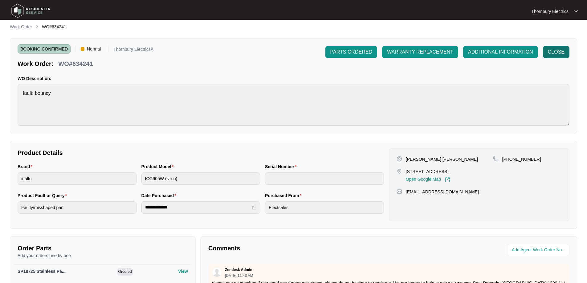 The height and width of the screenshot is (283, 587). Describe the element at coordinates (352, 52) in the screenshot. I see `span: PARTS ORDERED` at that location.